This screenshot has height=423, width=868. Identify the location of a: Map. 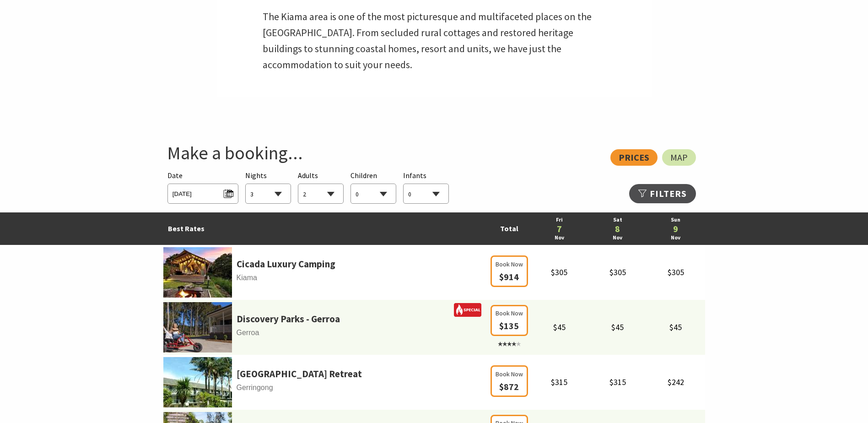
(679, 157).